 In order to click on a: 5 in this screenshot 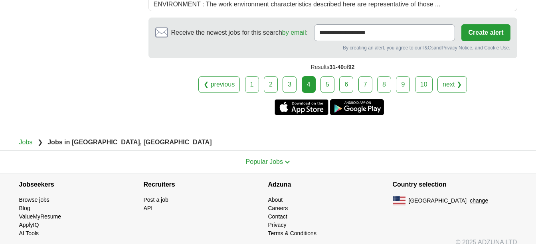, I will do `click(327, 85)`.